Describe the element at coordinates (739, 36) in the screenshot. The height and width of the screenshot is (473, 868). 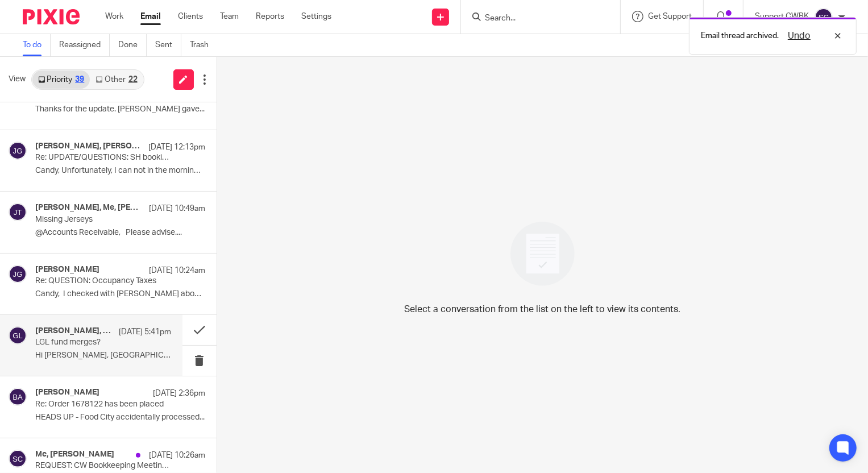
I see `p: Email thread archived.` at that location.